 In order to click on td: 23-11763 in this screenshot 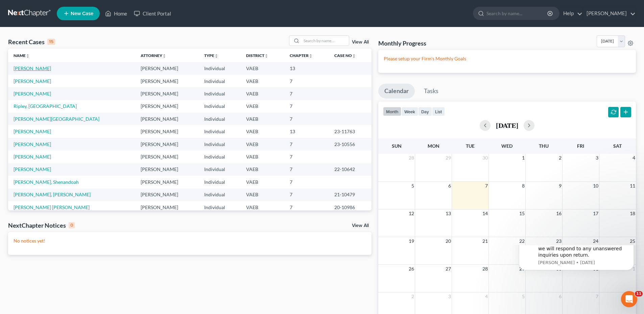, I will do `click(350, 131)`.